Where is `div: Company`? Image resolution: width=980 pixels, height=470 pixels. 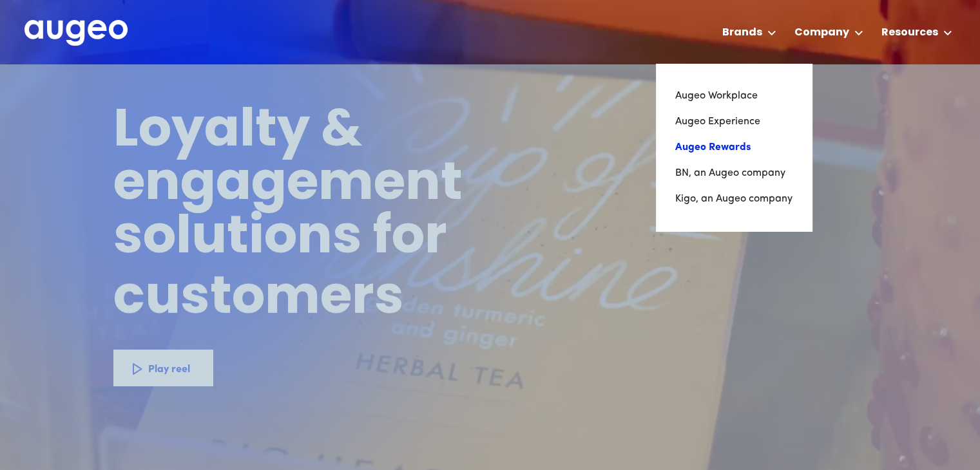 div: Company is located at coordinates (822, 33).